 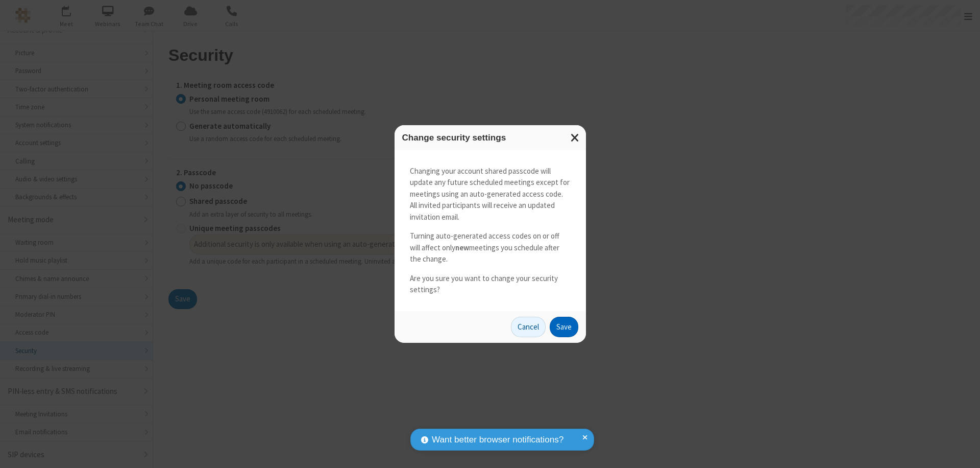 What do you see at coordinates (575, 138) in the screenshot?
I see `button: Close modal` at bounding box center [575, 138].